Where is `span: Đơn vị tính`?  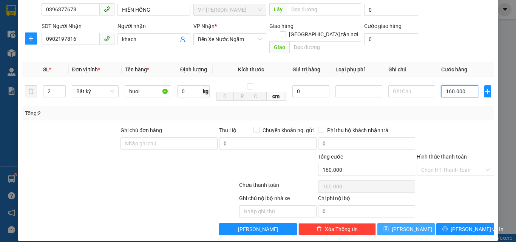 span: Đơn vị tính is located at coordinates (86, 70).